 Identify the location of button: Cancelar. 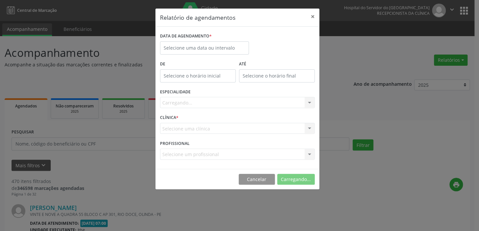
(257, 180).